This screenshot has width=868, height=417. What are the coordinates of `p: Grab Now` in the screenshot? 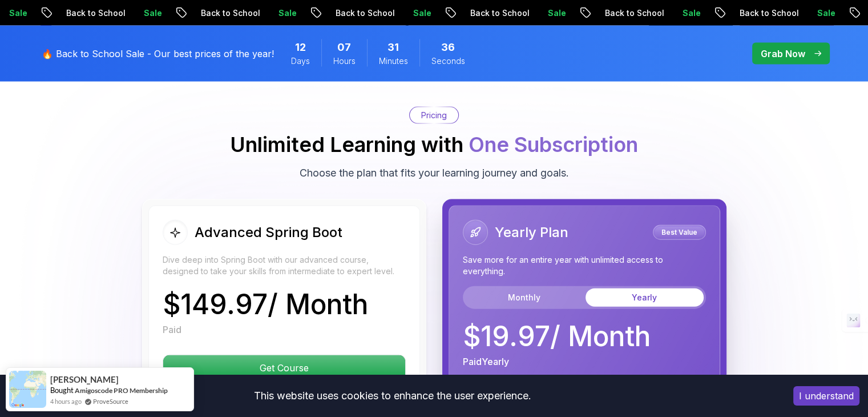 It's located at (783, 53).